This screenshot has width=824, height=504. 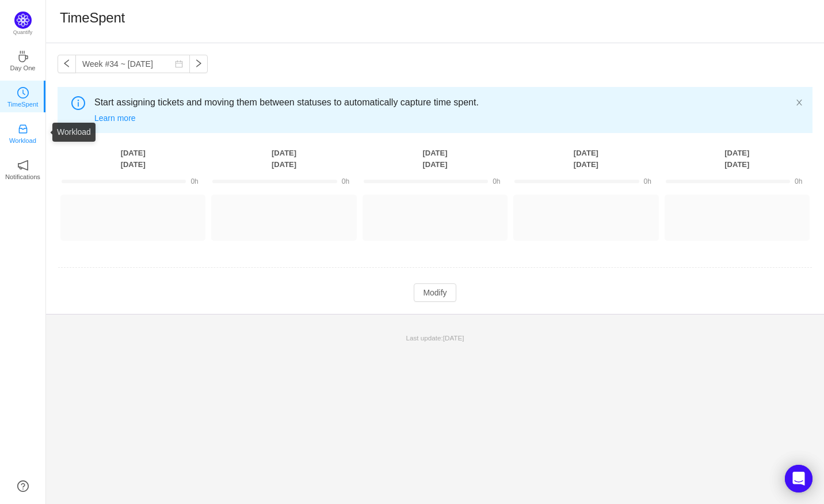 I want to click on p: TimeSpent, so click(x=23, y=104).